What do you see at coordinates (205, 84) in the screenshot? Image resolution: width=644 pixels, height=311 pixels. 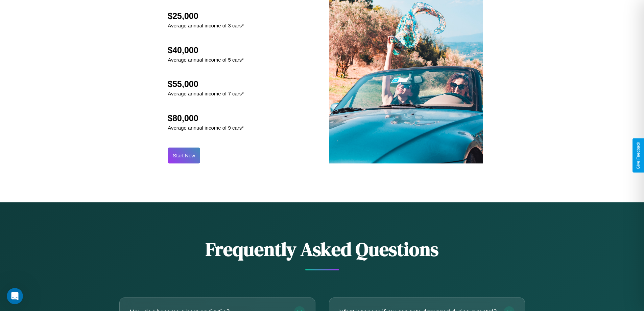 I see `h2: $55,000` at bounding box center [205, 84].